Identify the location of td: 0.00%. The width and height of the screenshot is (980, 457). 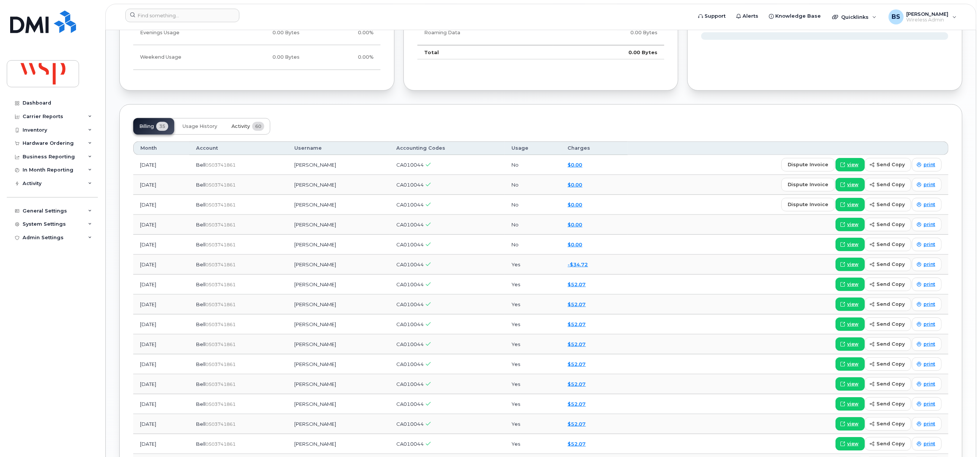
(343, 57).